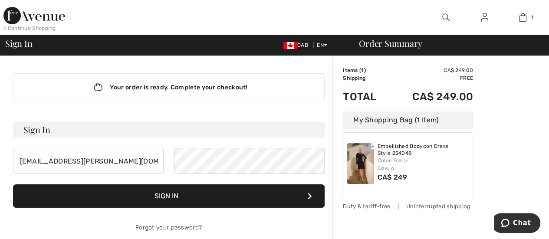 This screenshot has width=549, height=239. What do you see at coordinates (522, 17) in the screenshot?
I see `img: My Bag` at bounding box center [522, 17].